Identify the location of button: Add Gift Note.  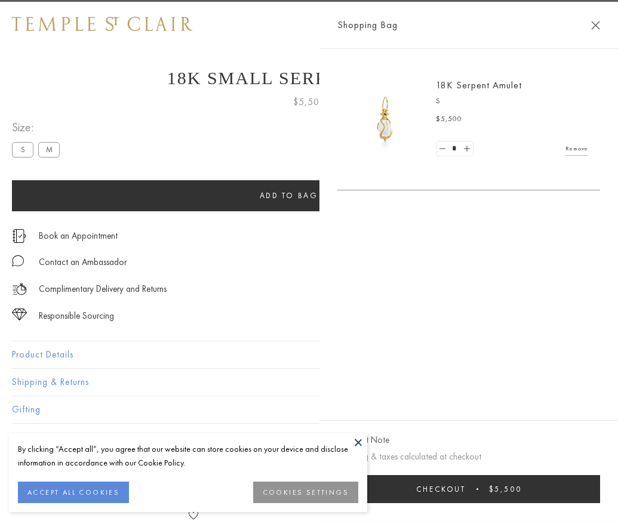
(363, 440).